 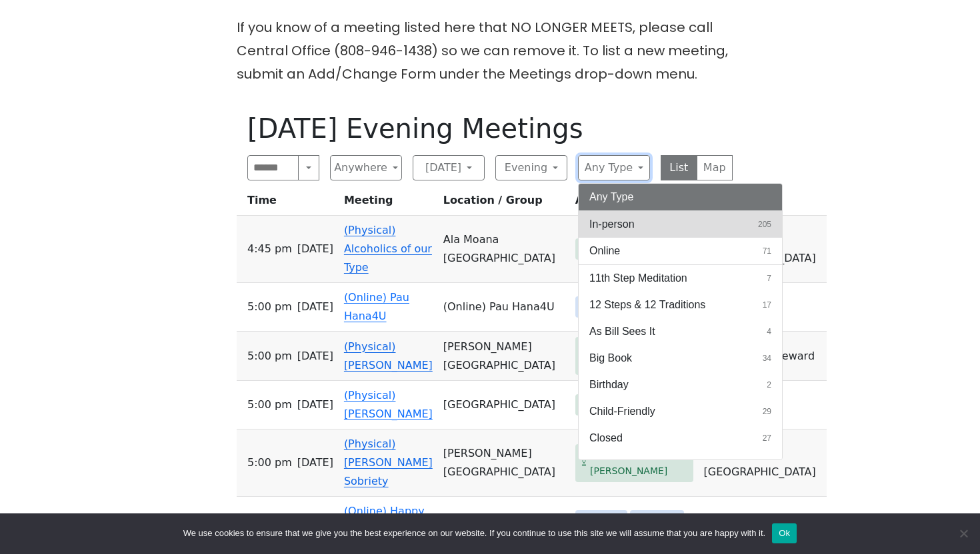 I want to click on span: 205 results, so click(x=764, y=224).